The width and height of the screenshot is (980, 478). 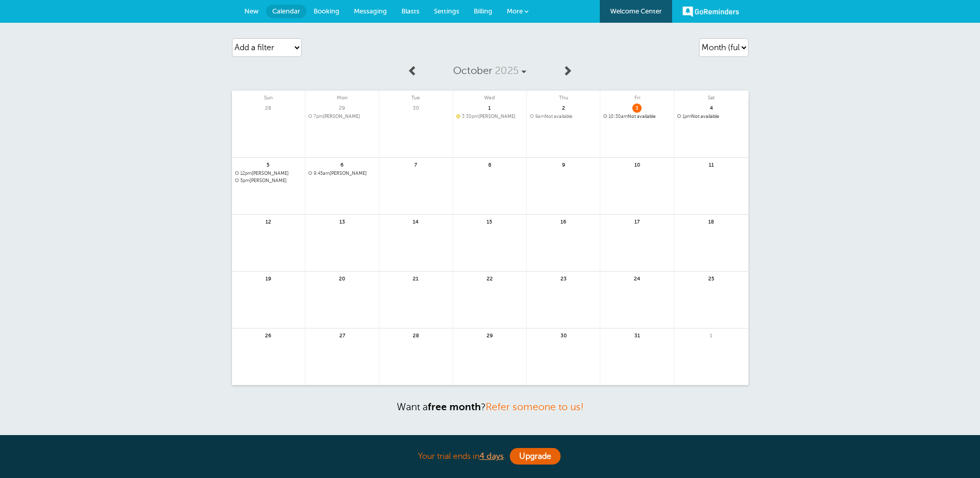 I want to click on a: October 2025, so click(x=490, y=70).